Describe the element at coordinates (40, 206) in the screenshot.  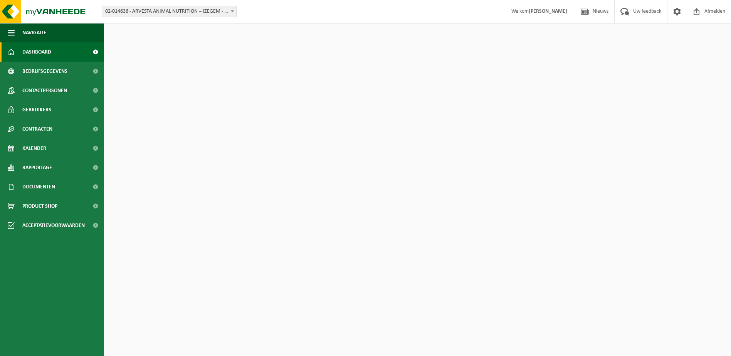
I see `span: Product Shop` at that location.